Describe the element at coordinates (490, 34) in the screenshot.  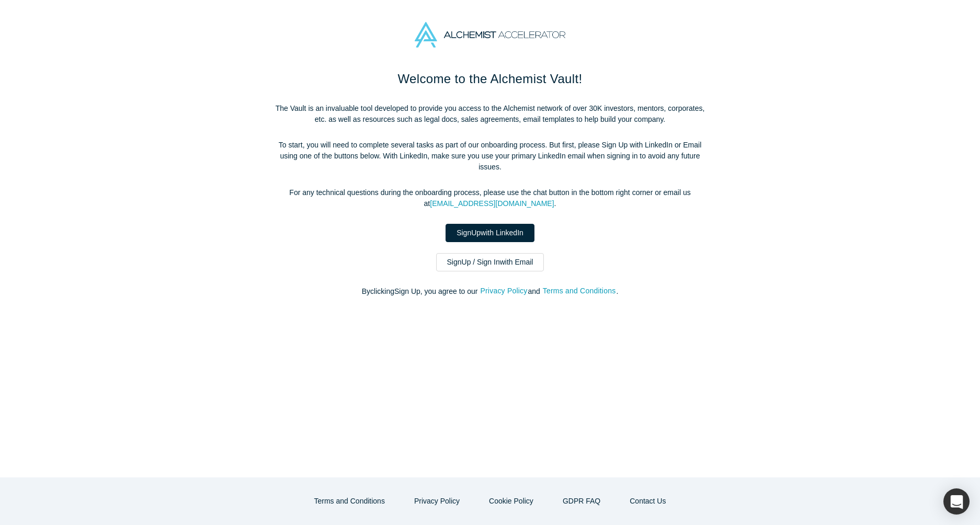
I see `img: Alchemist Accelerator Logo` at that location.